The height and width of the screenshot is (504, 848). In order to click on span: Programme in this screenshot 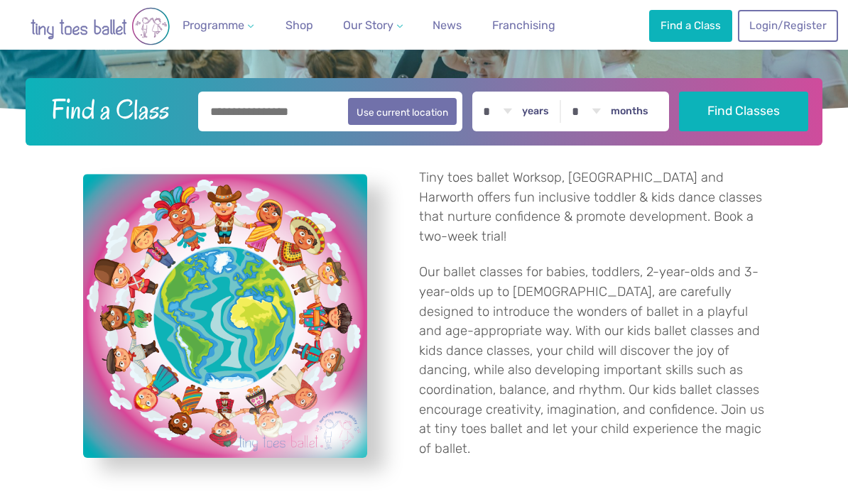, I will do `click(213, 25)`.